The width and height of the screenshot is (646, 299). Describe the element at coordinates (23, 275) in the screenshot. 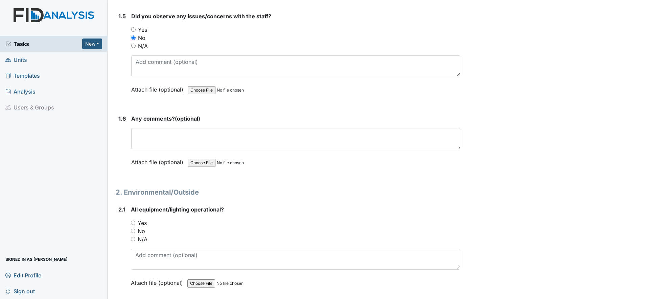

I see `span: Edit Profile` at that location.